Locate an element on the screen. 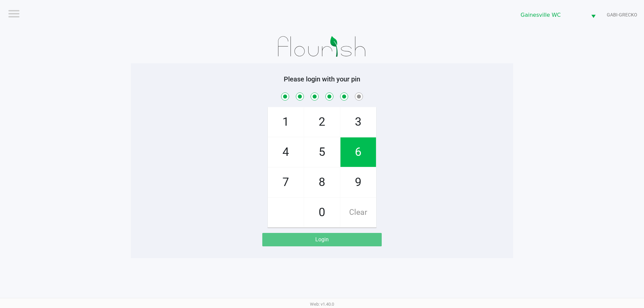 The height and width of the screenshot is (308, 644). h5: Please login with your pin is located at coordinates (322, 79).